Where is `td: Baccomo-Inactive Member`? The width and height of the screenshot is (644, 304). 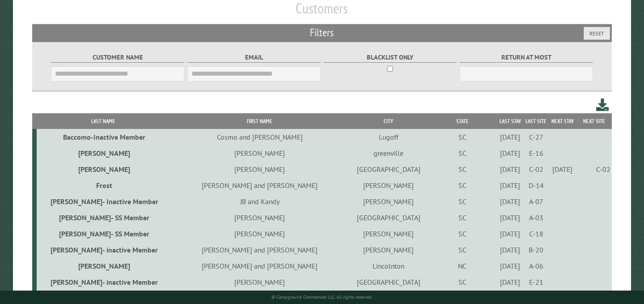 td: Baccomo-Inactive Member is located at coordinates (104, 137).